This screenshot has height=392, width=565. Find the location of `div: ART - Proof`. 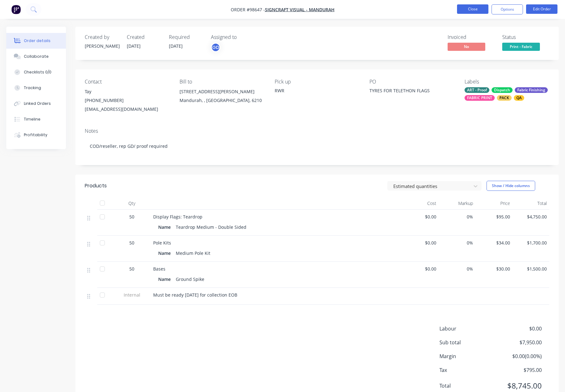

div: ART - Proof is located at coordinates (477, 90).